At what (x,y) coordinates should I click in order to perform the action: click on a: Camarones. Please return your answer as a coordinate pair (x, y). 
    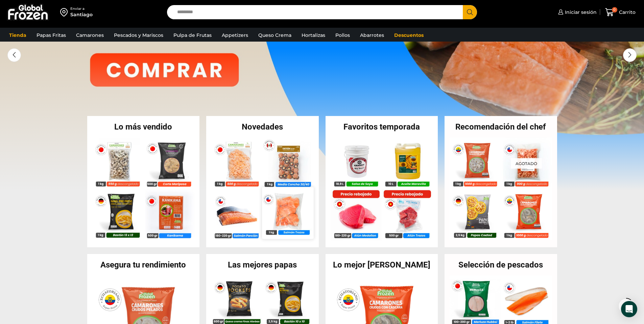
    Looking at the image, I should click on (90, 35).